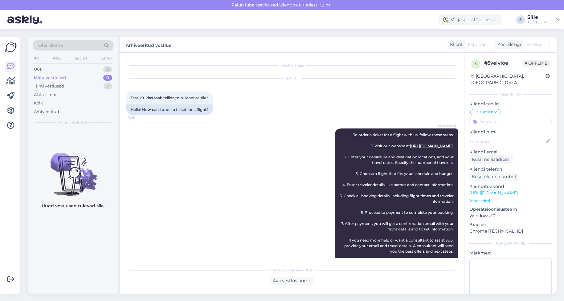  I want to click on div: Socials, so click(81, 58).